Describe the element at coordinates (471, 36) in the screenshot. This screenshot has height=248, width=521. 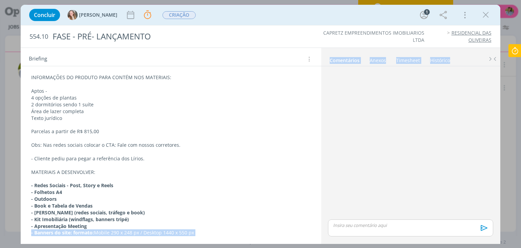
I see `a: RESIDENCIAL DAS OLIVEIRAS` at that location.